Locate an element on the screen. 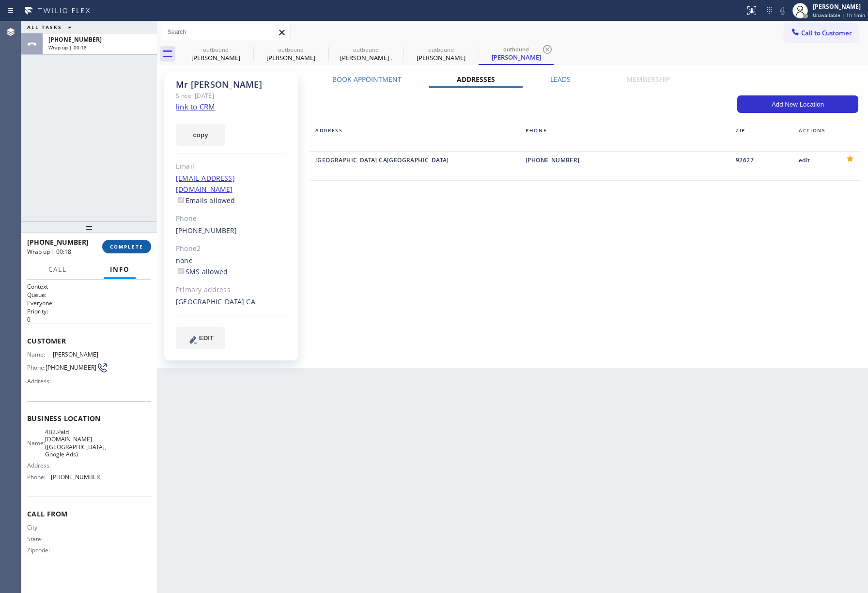 This screenshot has height=593, width=868. span: Call to Customer is located at coordinates (826, 33).